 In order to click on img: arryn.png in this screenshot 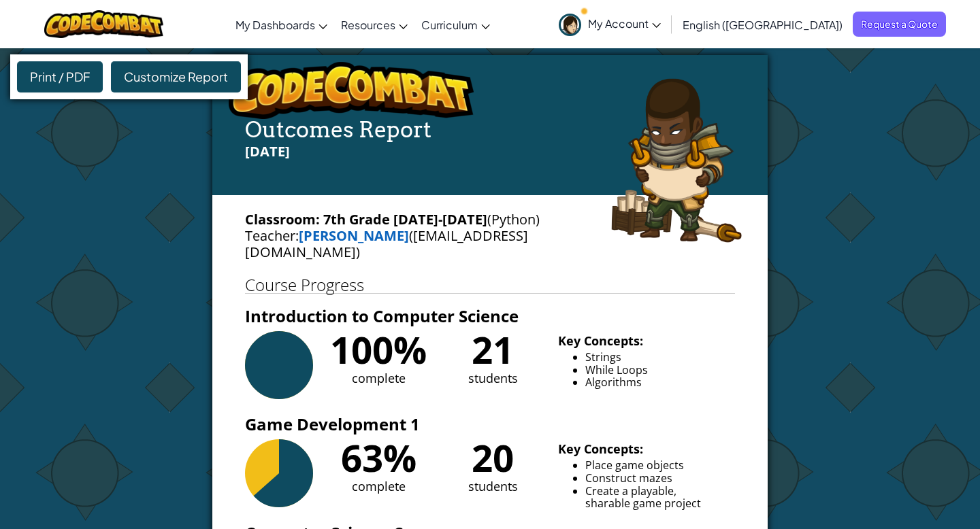, I will do `click(677, 160)`.